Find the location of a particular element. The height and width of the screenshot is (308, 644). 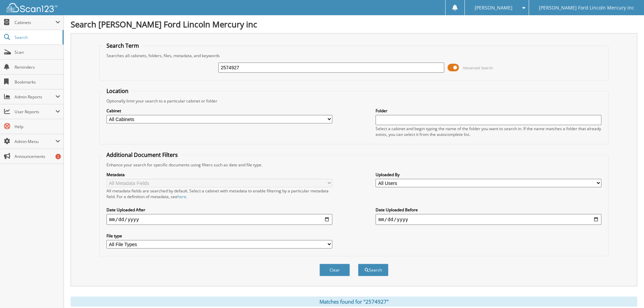

span: Cabinets is located at coordinates (35, 23).